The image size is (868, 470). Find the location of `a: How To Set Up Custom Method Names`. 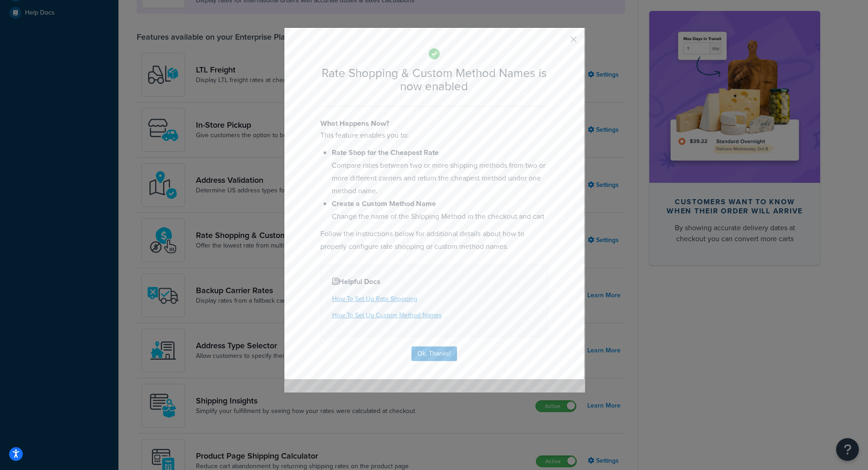

a: How To Set Up Custom Method Names is located at coordinates (387, 315).